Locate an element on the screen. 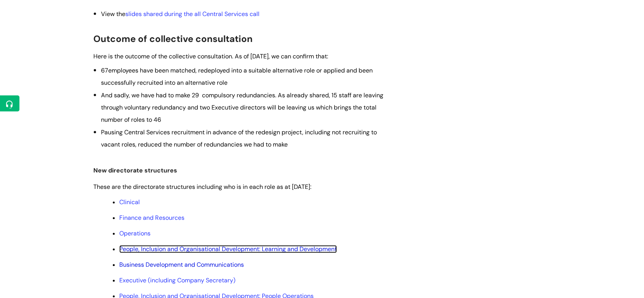 Image resolution: width=644 pixels, height=298 pixels. a: Operations is located at coordinates (135, 233).